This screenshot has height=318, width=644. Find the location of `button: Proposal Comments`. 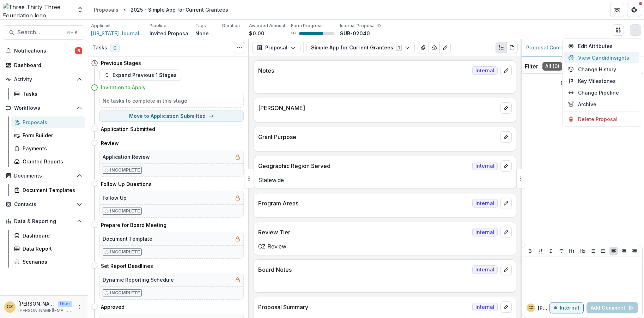

button: Proposal Comments is located at coordinates (557, 47).